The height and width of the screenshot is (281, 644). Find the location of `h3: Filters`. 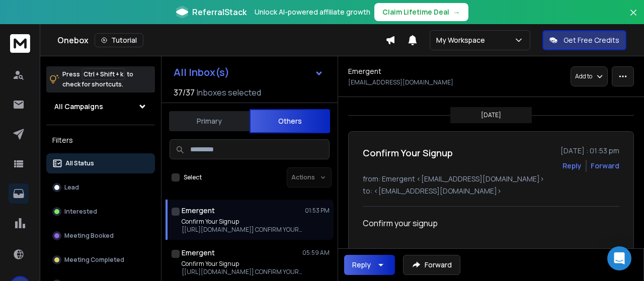

h3: Filters is located at coordinates (101, 140).